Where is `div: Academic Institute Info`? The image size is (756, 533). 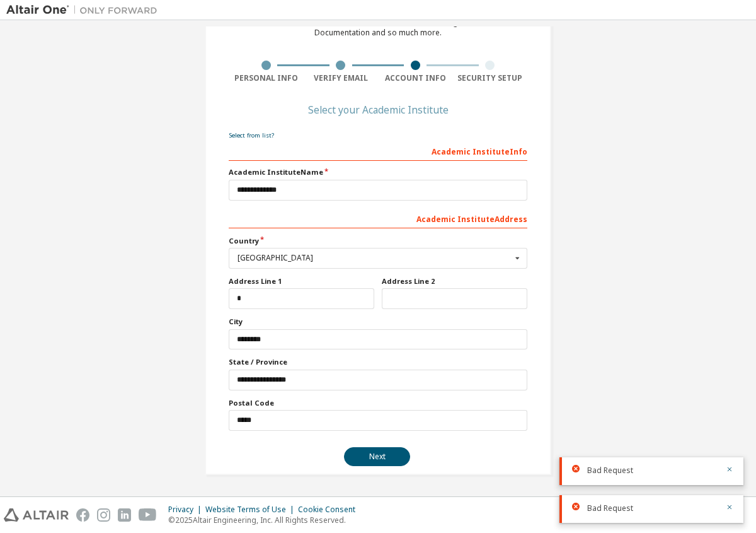
div: Academic Institute Info is located at coordinates (378, 151).